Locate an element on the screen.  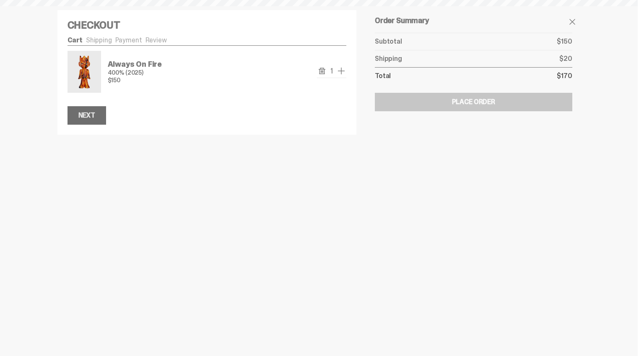
img: Always On Fire is located at coordinates (84, 72).